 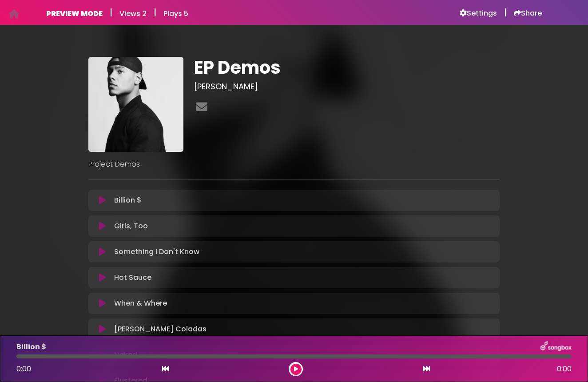 I want to click on p: Girls, Too, so click(x=131, y=226).